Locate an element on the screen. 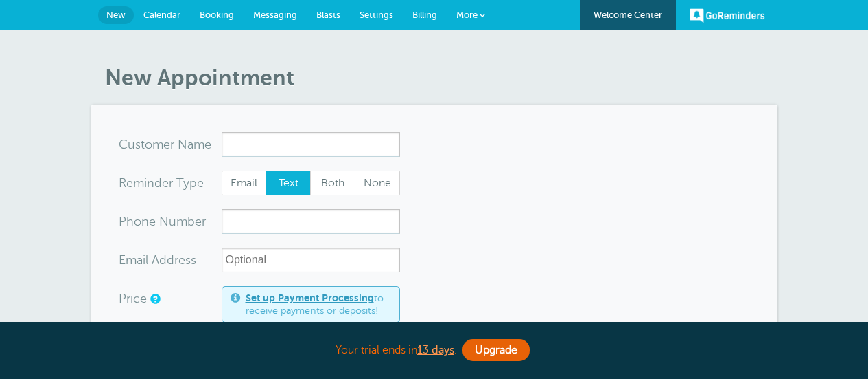 The image size is (868, 379). span: Blasts is located at coordinates (328, 14).